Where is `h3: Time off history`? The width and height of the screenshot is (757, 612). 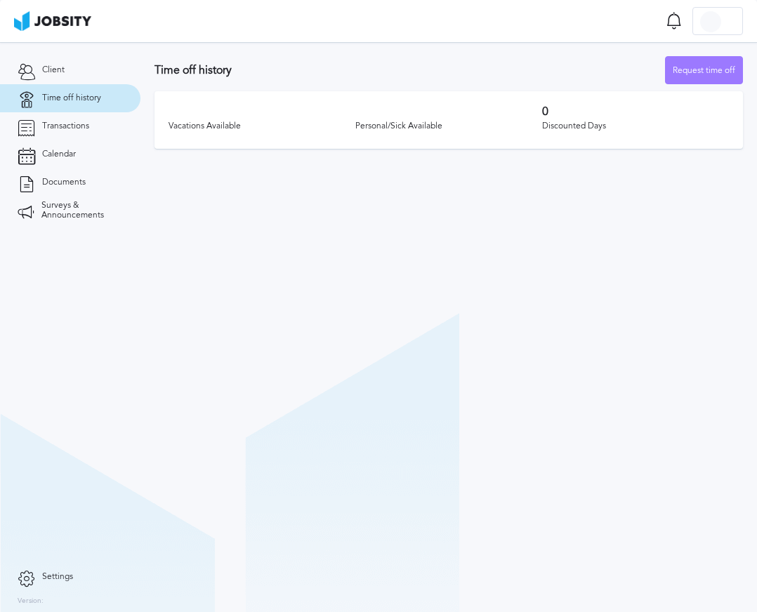
h3: Time off history is located at coordinates (409, 70).